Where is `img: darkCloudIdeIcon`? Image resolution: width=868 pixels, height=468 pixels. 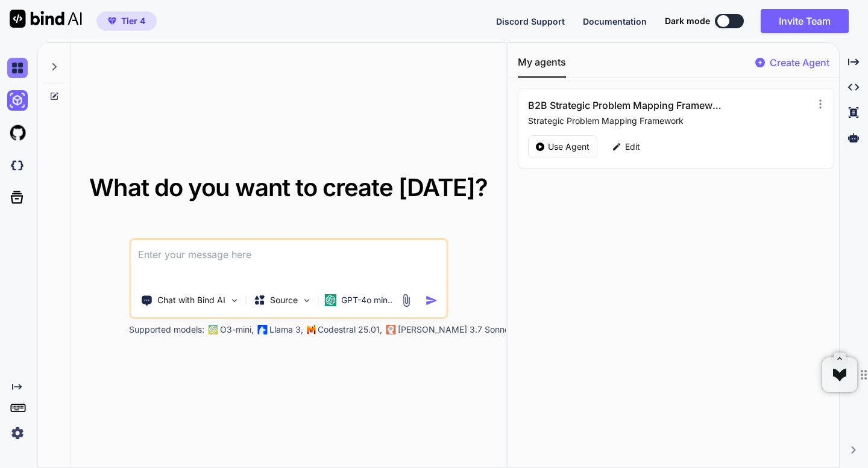 img: darkCloudIdeIcon is located at coordinates (18, 166).